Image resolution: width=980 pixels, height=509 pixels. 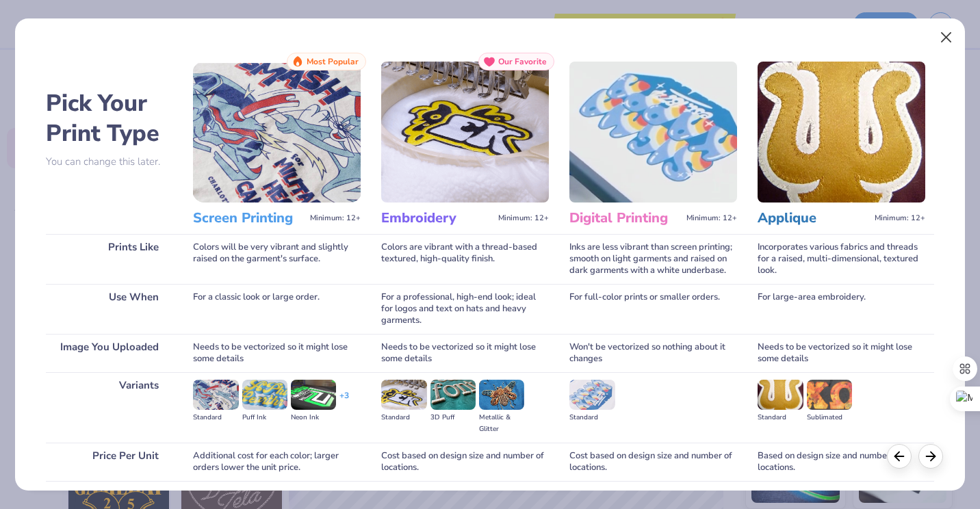 I want to click on img: Applique, so click(x=841, y=132).